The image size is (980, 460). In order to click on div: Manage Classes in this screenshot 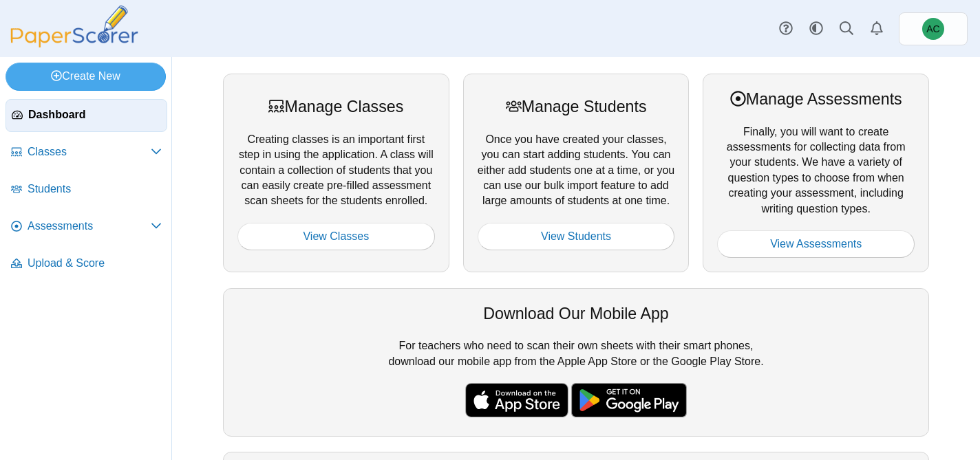, I will do `click(336, 107)`.